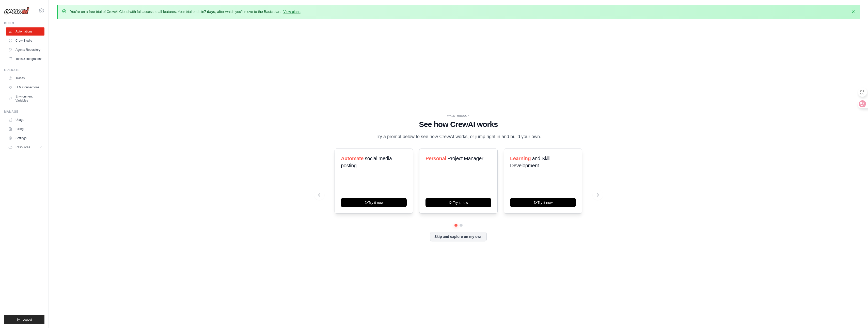  I want to click on img: Logo, so click(17, 11).